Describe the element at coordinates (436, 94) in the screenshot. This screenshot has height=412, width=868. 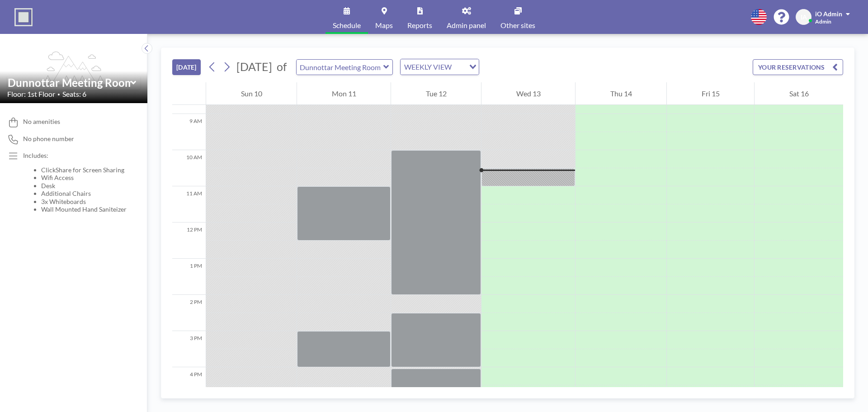
I see `div: Tue 12` at that location.